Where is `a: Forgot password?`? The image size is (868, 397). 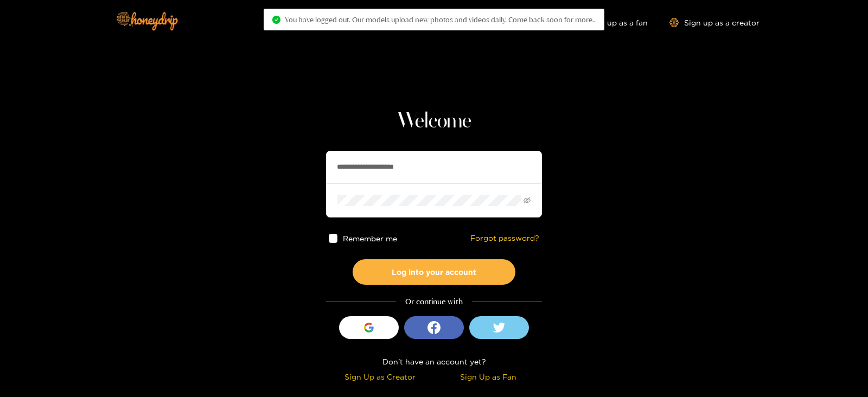
a: Forgot password? is located at coordinates (505, 238).